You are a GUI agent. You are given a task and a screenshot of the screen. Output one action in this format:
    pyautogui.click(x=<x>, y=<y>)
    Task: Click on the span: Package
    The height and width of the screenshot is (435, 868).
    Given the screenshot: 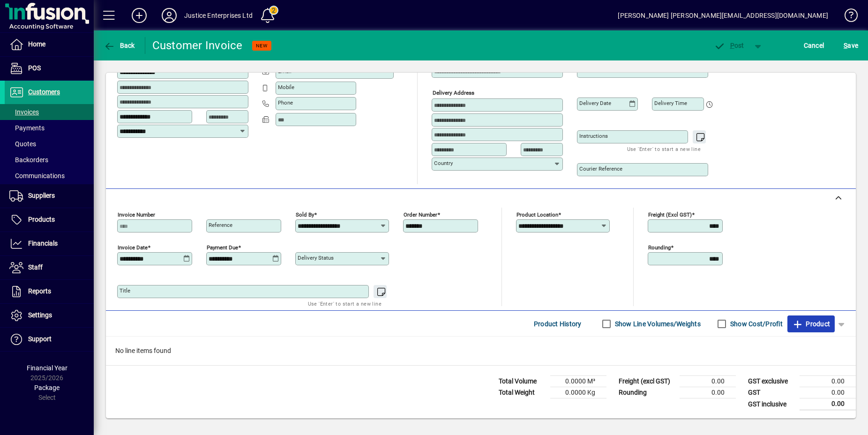 What is the action you would take?
    pyautogui.click(x=47, y=388)
    